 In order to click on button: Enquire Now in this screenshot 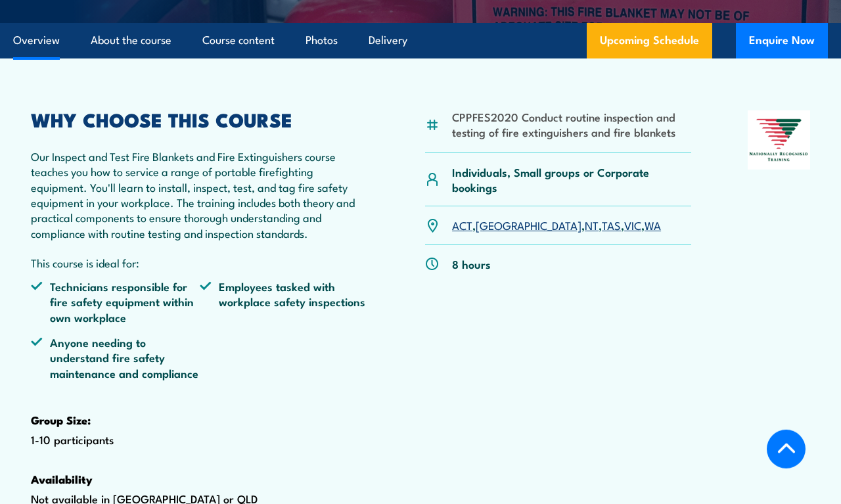, I will do `click(783, 41)`.